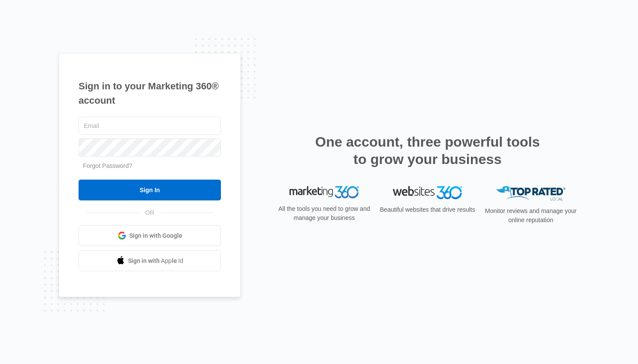 This screenshot has height=364, width=638. Describe the element at coordinates (428, 209) in the screenshot. I see `p: Beautiful websites that drive results` at that location.